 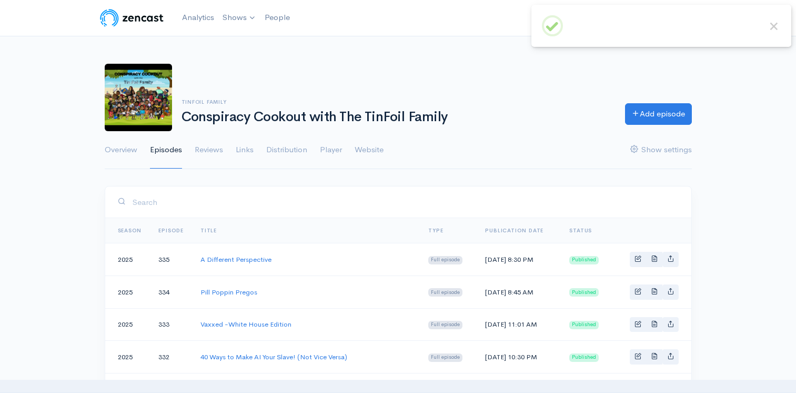 What do you see at coordinates (397, 102) in the screenshot?
I see `h6: TinFoil Family` at bounding box center [397, 102].